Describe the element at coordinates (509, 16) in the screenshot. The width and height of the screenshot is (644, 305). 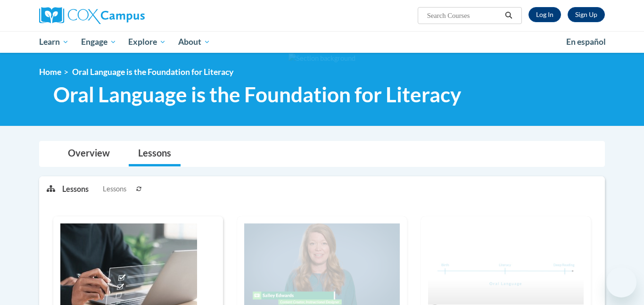
I see `button: Search` at that location.